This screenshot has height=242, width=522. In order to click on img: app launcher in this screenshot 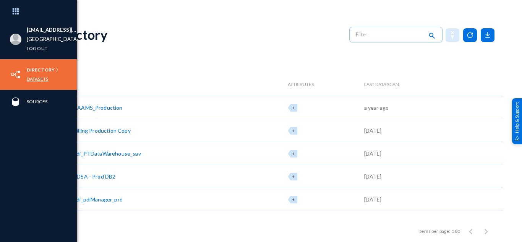, I will do `click(16, 11)`.